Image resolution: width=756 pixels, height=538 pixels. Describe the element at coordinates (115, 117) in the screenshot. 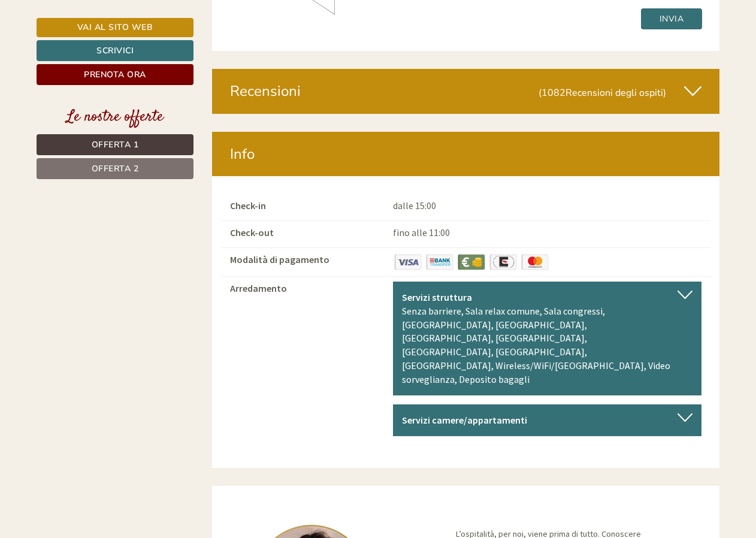

I see `div: Le nostre offerte` at that location.